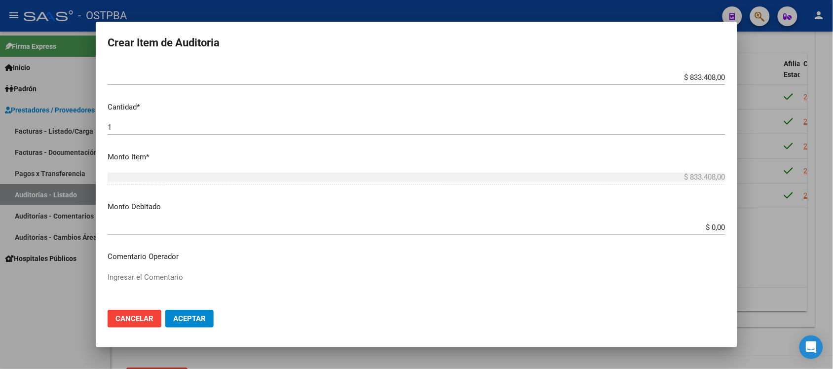 This screenshot has height=369, width=833. What do you see at coordinates (134, 319) in the screenshot?
I see `span: Cancelar` at bounding box center [134, 319].